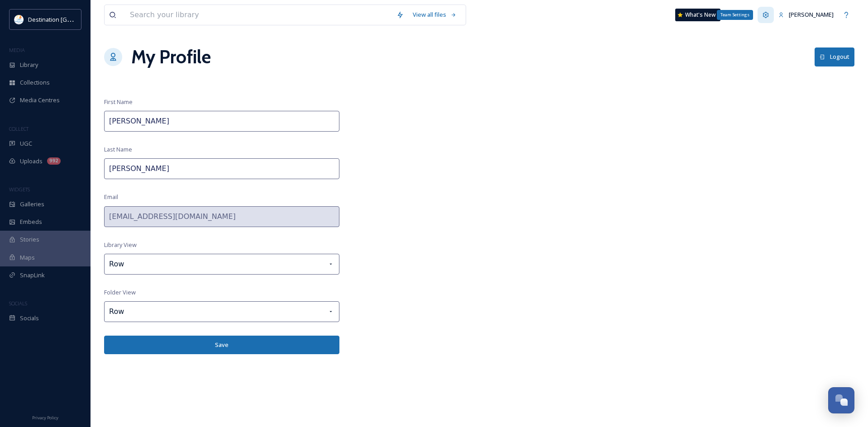  Describe the element at coordinates (221, 168) in the screenshot. I see `input: Last` at that location.